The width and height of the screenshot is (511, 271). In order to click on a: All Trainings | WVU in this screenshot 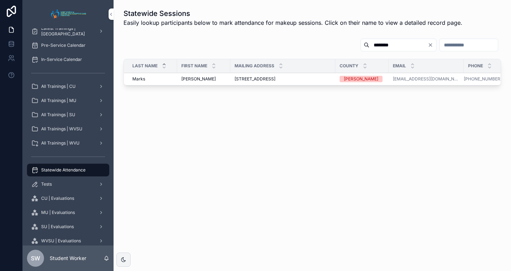, I will do `click(68, 143)`.